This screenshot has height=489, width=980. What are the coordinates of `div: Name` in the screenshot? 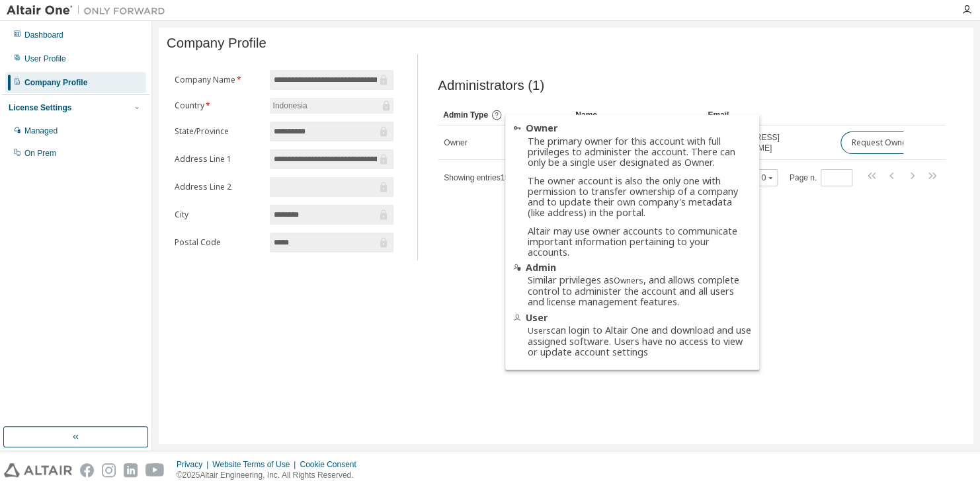 It's located at (636, 115).